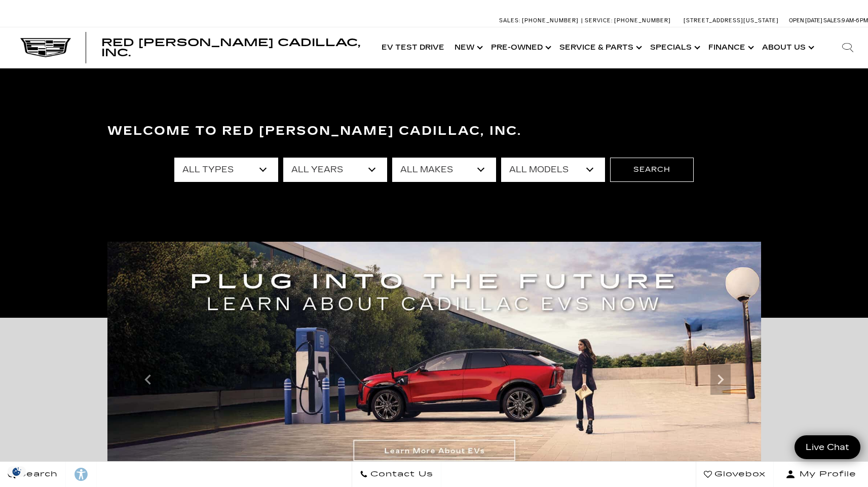 The width and height of the screenshot is (868, 487). What do you see at coordinates (787, 48) in the screenshot?
I see `a: About Us` at bounding box center [787, 48].